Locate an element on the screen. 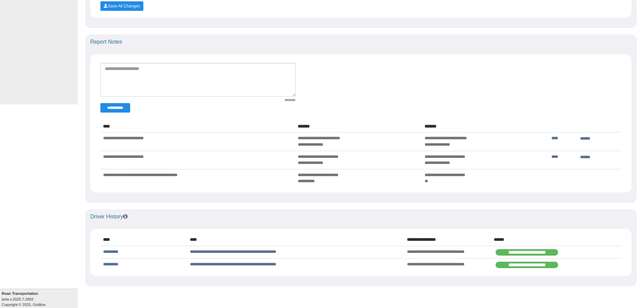 This screenshot has width=644, height=308. i: beta v.2025.7.2993 is located at coordinates (17, 299).